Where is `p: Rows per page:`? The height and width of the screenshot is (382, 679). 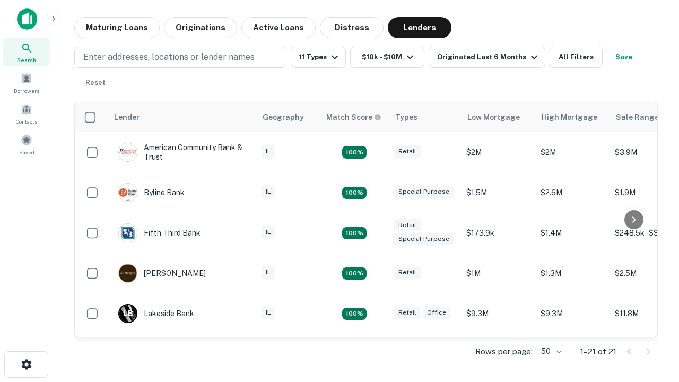
p: Rows per page: is located at coordinates (504, 352).